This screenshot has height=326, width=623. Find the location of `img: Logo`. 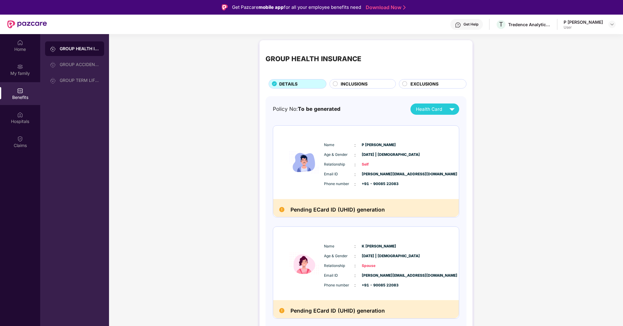

img: Logo is located at coordinates (225, 7).